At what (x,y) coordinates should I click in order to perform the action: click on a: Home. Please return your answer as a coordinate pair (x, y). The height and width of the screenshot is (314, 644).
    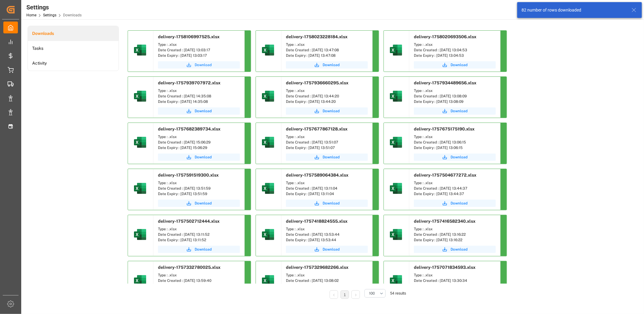
    Looking at the image, I should click on (31, 15).